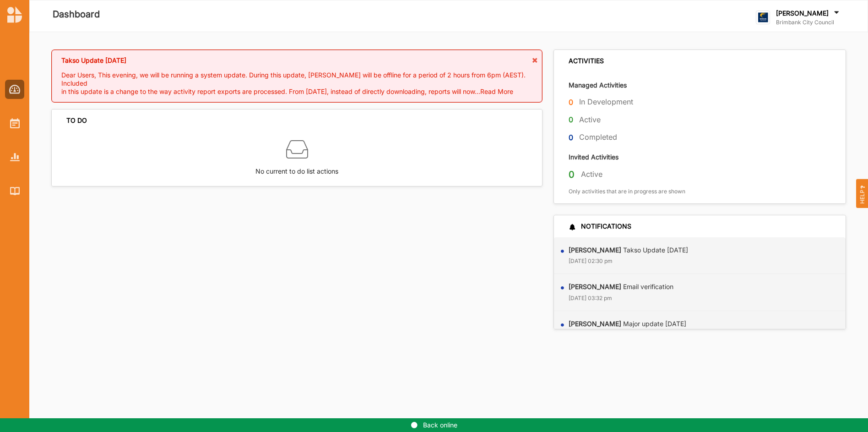 The width and height of the screenshot is (868, 432). Describe the element at coordinates (606, 102) in the screenshot. I see `label: In Development` at that location.